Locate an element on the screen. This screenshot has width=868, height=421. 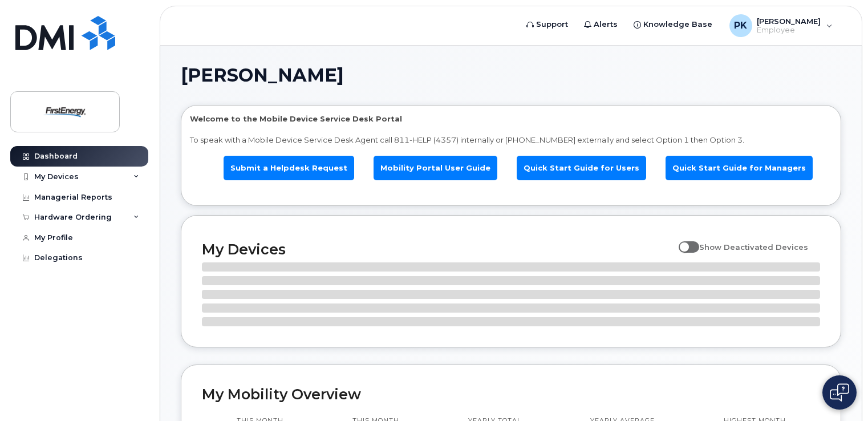
input: Show Deactivated Devices is located at coordinates (683, 241).